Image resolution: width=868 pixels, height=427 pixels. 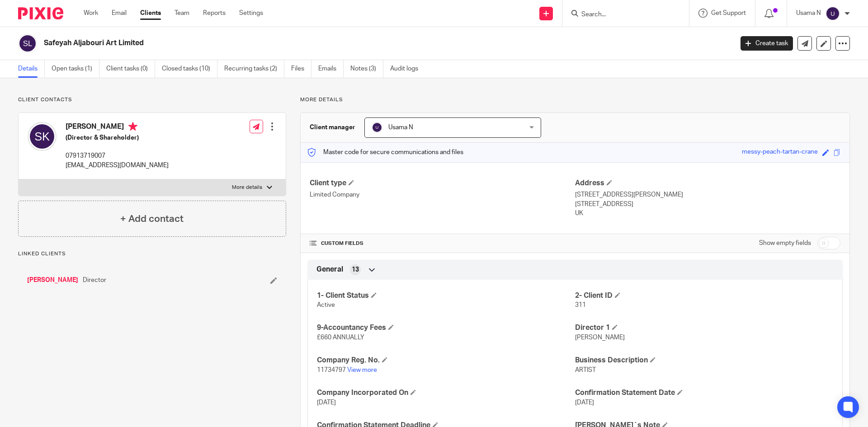 I want to click on h5: (Director & Shareholder), so click(x=117, y=138).